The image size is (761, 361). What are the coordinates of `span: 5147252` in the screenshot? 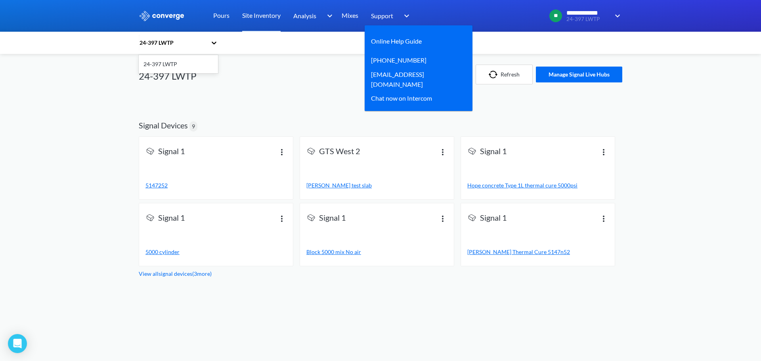 It's located at (157, 185).